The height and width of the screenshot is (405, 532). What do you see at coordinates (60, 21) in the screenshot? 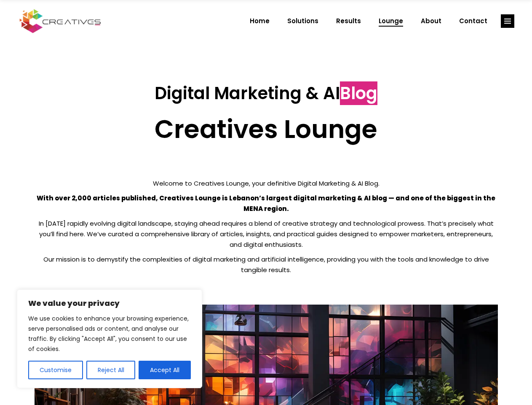
I see `img: Creatives` at bounding box center [60, 21].